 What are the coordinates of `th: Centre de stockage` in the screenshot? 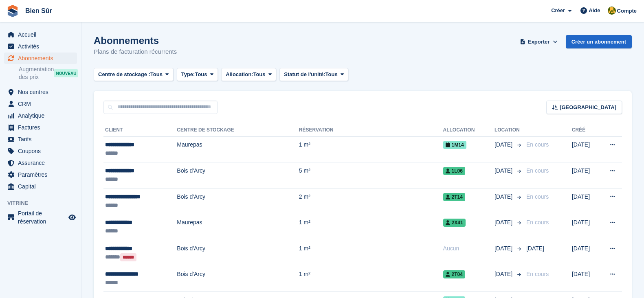 It's located at (238, 131).